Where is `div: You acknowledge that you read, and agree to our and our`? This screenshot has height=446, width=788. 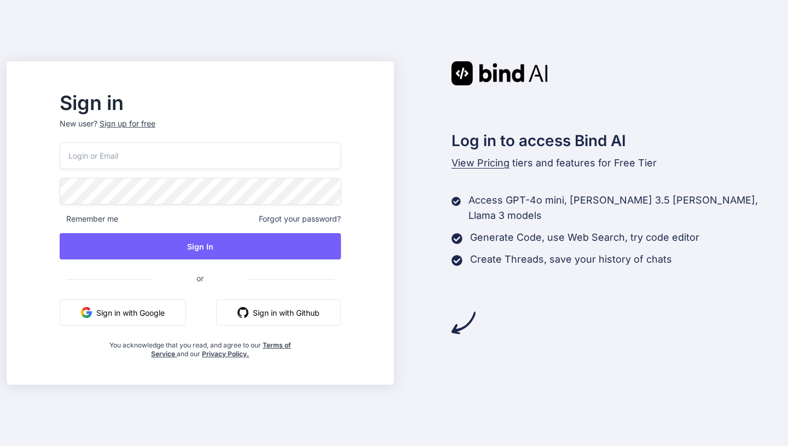 div: You acknowledge that you read, and agree to our and our is located at coordinates (200, 347).